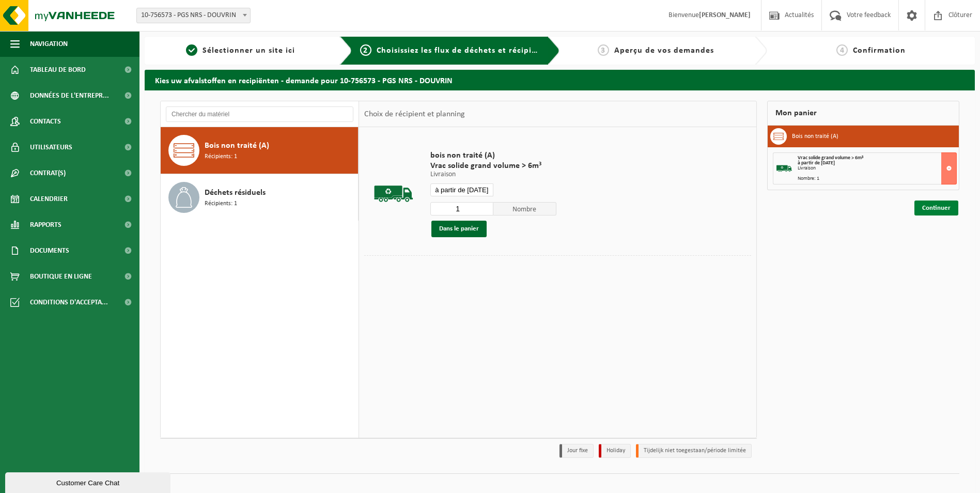 Image resolution: width=980 pixels, height=493 pixels. Describe the element at coordinates (61, 277) in the screenshot. I see `span: Boutique en ligne` at that location.